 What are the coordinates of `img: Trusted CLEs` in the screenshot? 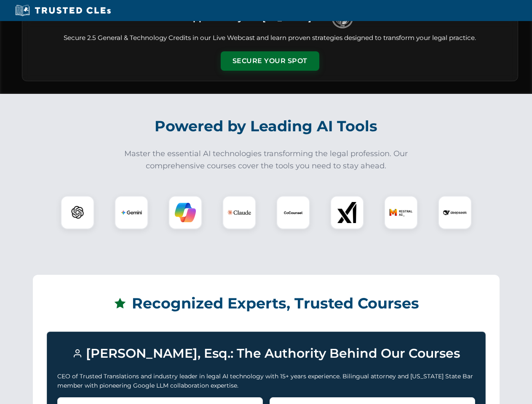 It's located at (63, 11).